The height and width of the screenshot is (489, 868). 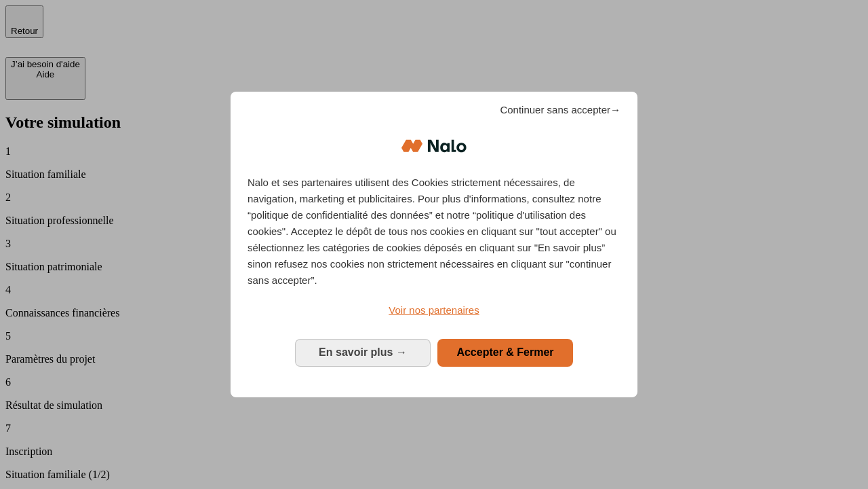 I want to click on button: Accepter & Fermer: Accepter notre traitement des données et fermer, so click(x=506, y=352).